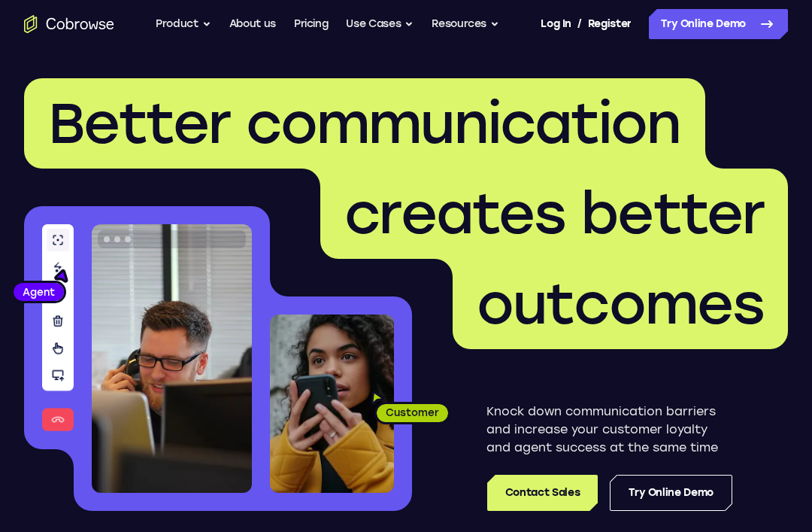  What do you see at coordinates (183, 24) in the screenshot?
I see `button: Product` at bounding box center [183, 24].